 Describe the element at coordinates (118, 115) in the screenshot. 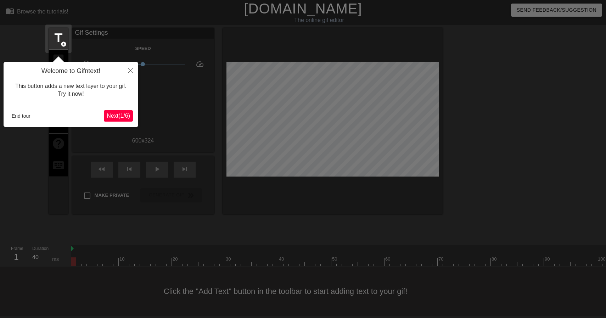

I see `span: Next ( 1 / 6 )` at that location.